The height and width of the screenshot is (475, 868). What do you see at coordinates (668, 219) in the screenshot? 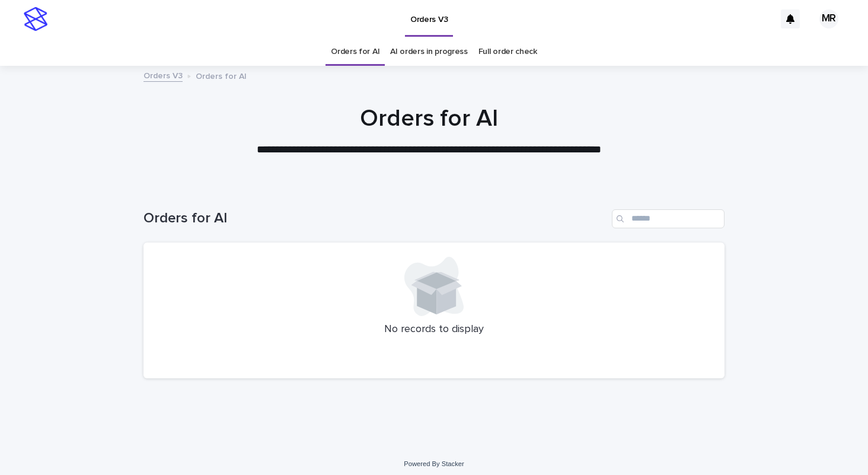
I see `input: Search` at bounding box center [668, 219].